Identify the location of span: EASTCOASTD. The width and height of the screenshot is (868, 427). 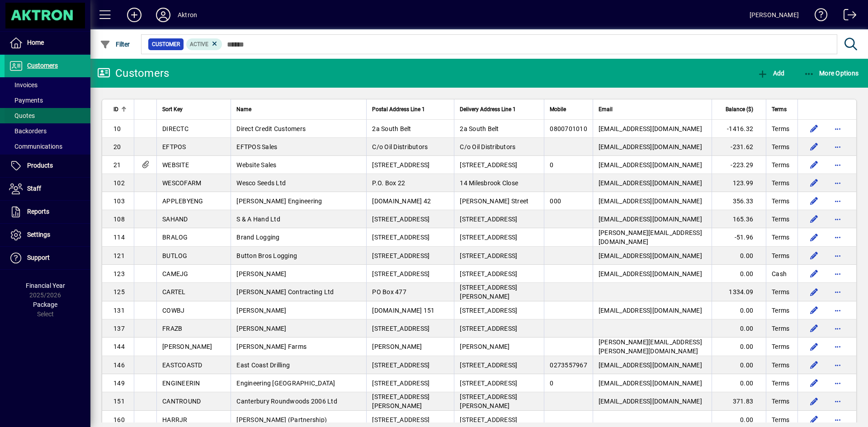
(182, 365).